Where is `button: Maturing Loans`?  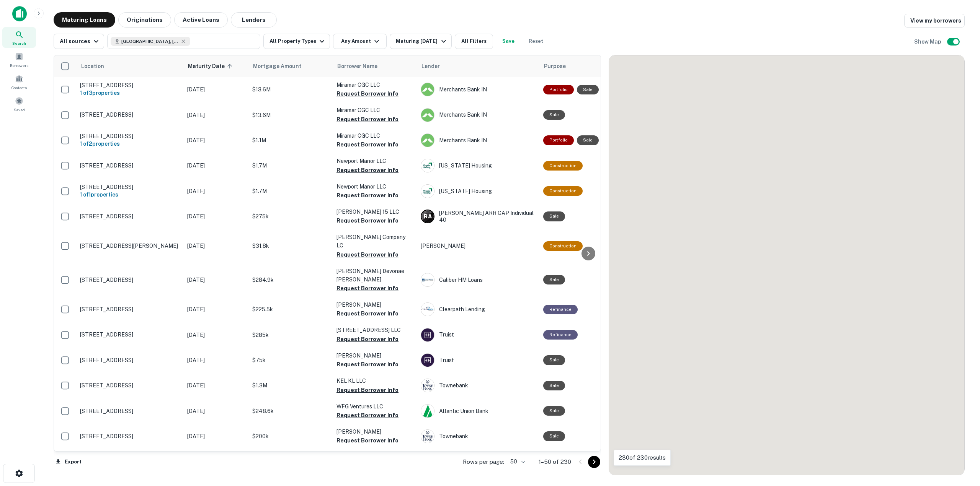
button: Maturing Loans is located at coordinates (84, 20).